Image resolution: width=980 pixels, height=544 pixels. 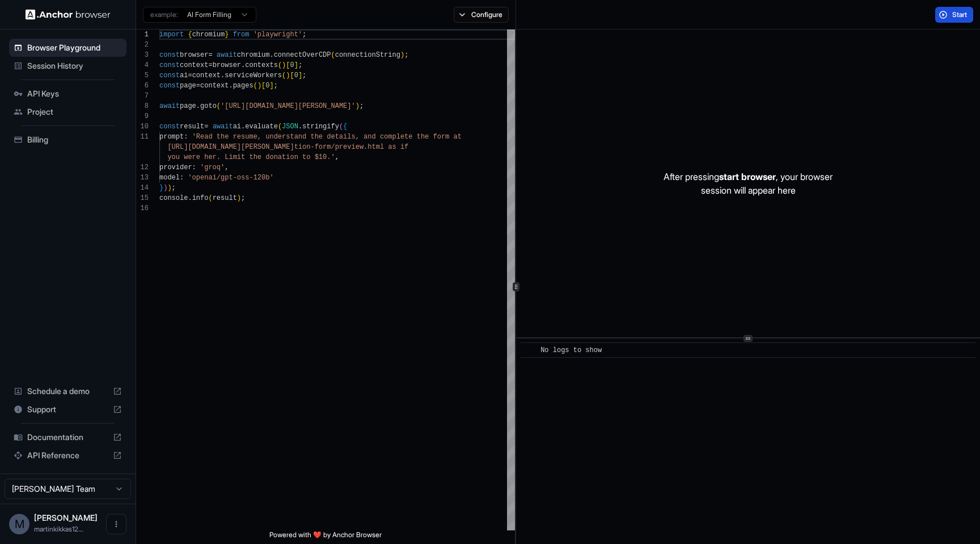 I want to click on p: After pressing , your browser session will appear here, so click(x=748, y=183).